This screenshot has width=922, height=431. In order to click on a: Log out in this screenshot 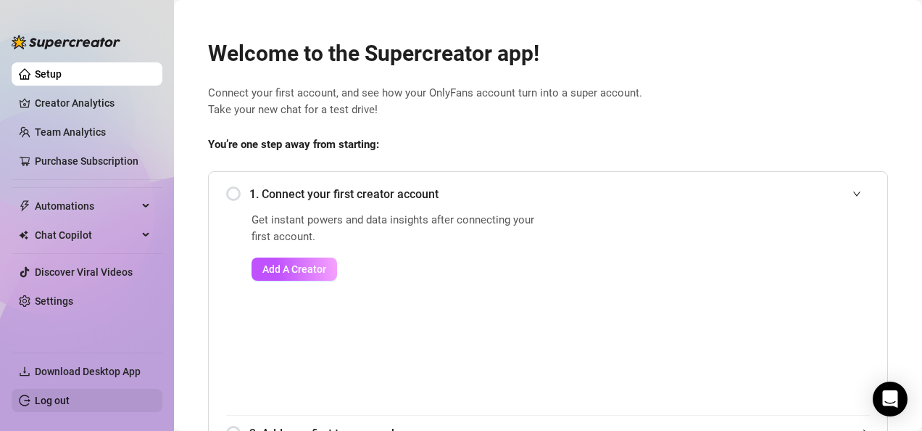, I will do `click(52, 400)`.